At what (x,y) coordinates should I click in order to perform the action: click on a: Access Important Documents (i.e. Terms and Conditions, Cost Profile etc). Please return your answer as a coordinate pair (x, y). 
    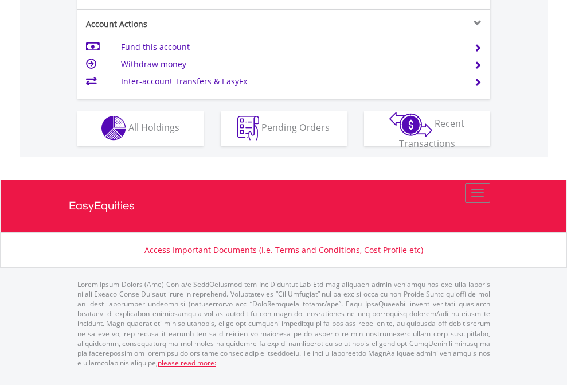
    Looking at the image, I should click on (284, 250).